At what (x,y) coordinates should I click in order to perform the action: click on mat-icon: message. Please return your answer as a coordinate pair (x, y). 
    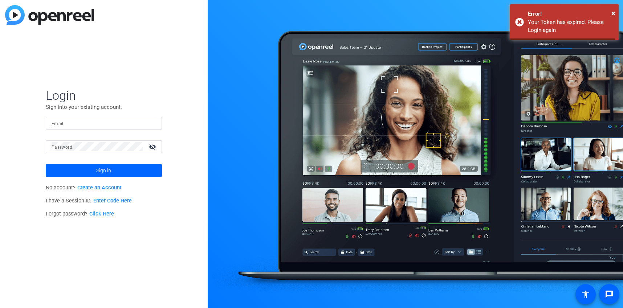
    Looking at the image, I should click on (610, 295).